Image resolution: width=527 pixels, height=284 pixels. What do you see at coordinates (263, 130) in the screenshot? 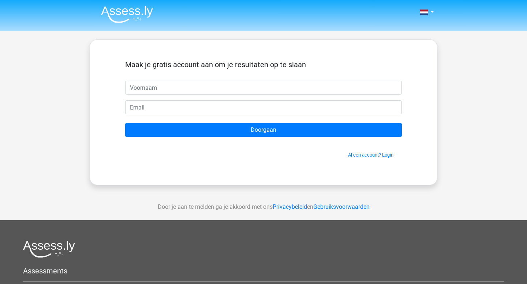
I see `input: Doorgaan` at bounding box center [263, 130].